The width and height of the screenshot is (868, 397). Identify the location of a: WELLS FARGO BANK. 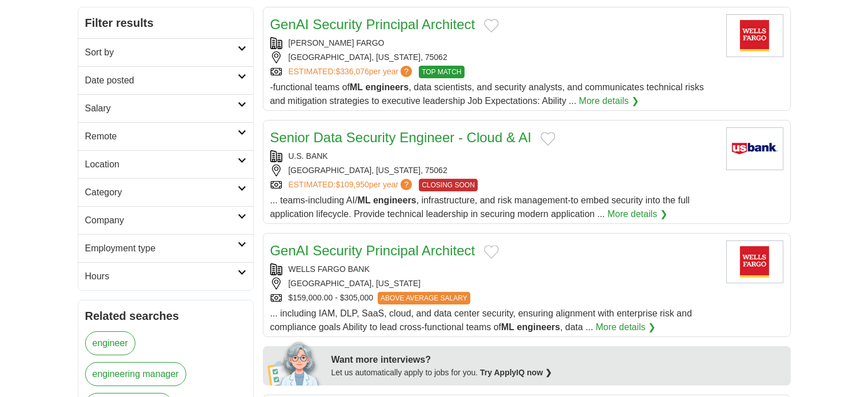
(329, 269).